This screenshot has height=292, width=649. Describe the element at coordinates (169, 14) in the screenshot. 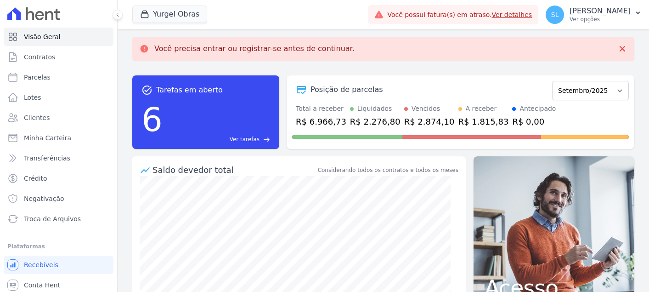

I see `button: Yurgel Obras` at that location.